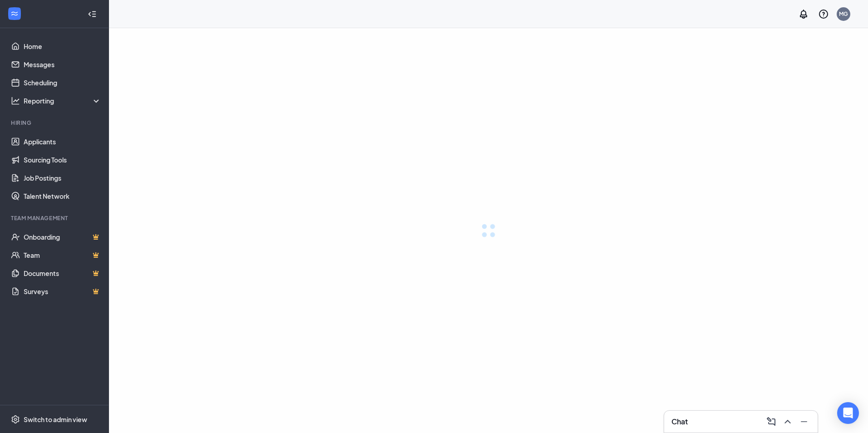 The image size is (868, 433). What do you see at coordinates (771, 421) in the screenshot?
I see `svg: ComposeMessage` at bounding box center [771, 421].